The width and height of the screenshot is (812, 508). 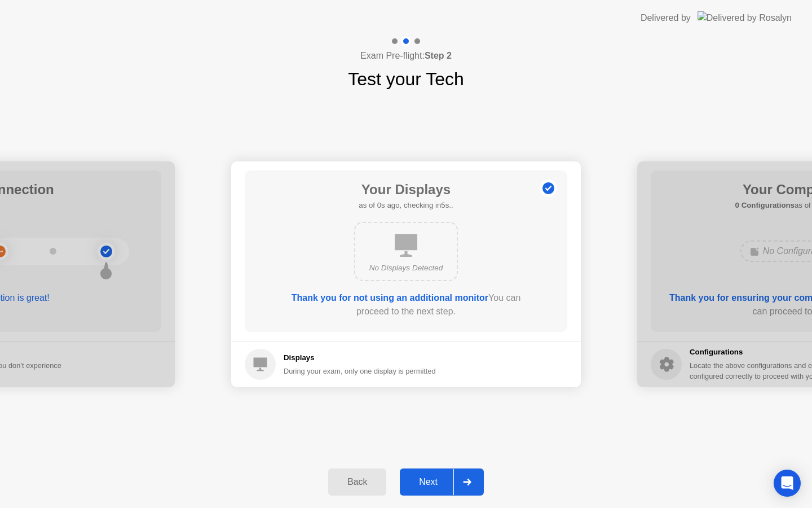 What do you see at coordinates (360, 358) in the screenshot?
I see `h5: Displays` at bounding box center [360, 358].